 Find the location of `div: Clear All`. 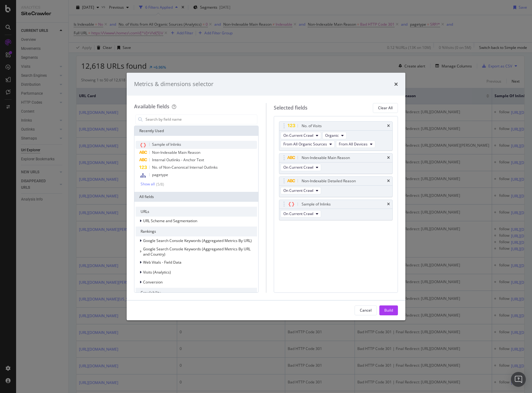

div: Clear All is located at coordinates (385, 108).